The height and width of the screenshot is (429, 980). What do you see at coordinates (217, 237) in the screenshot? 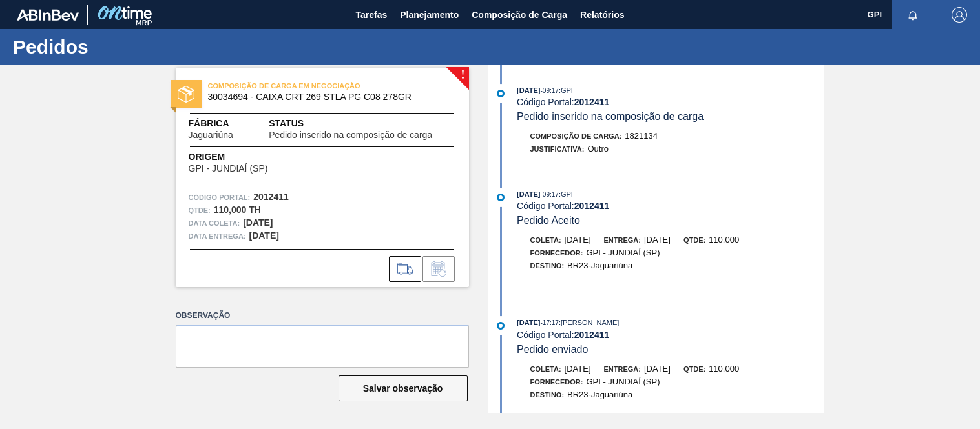
I see `span: Data entrega:` at bounding box center [217, 237].